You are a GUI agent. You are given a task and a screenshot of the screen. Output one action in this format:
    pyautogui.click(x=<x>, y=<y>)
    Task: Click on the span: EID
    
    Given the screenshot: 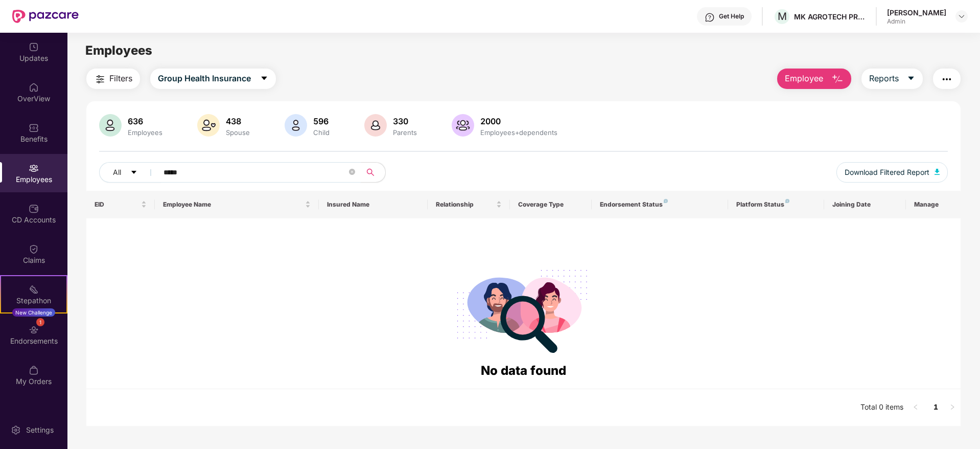 What is the action you would take?
    pyautogui.click(x=117, y=204)
    